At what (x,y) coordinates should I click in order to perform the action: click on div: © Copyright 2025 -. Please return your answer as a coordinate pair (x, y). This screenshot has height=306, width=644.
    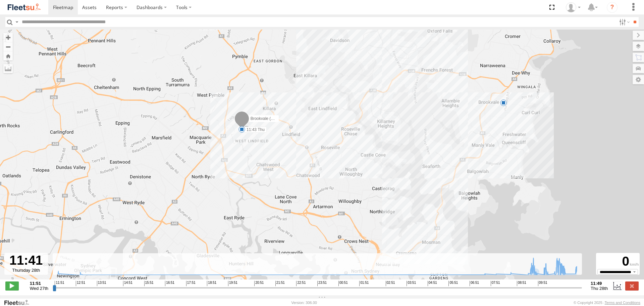
    Looking at the image, I should click on (606, 303).